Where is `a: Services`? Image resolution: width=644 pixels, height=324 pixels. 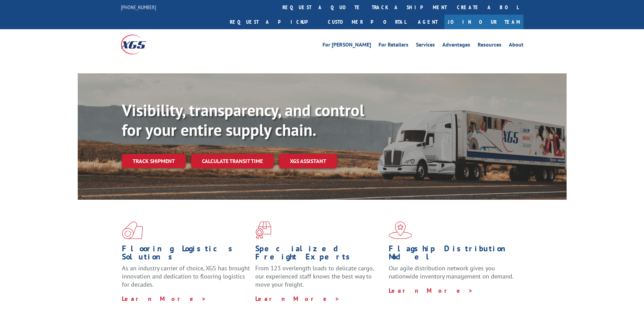
a: Services is located at coordinates (426, 46).